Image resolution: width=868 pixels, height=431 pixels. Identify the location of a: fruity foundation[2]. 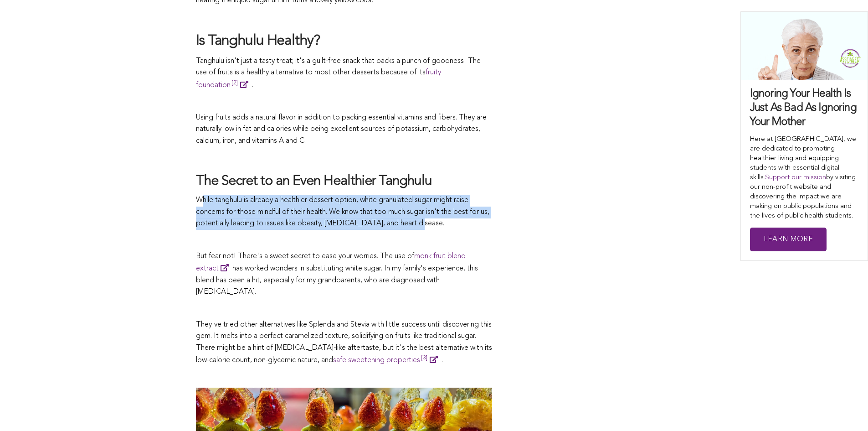
(319, 79).